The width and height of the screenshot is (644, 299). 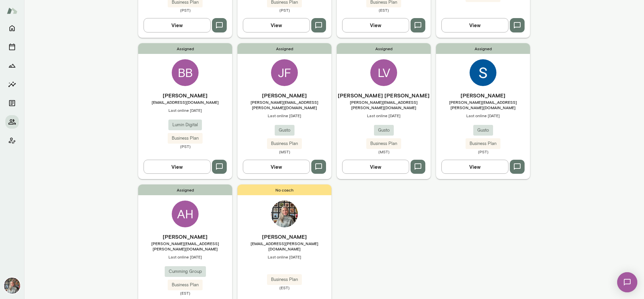 What do you see at coordinates (185, 272) in the screenshot?
I see `span: Cumming Group` at bounding box center [185, 272].